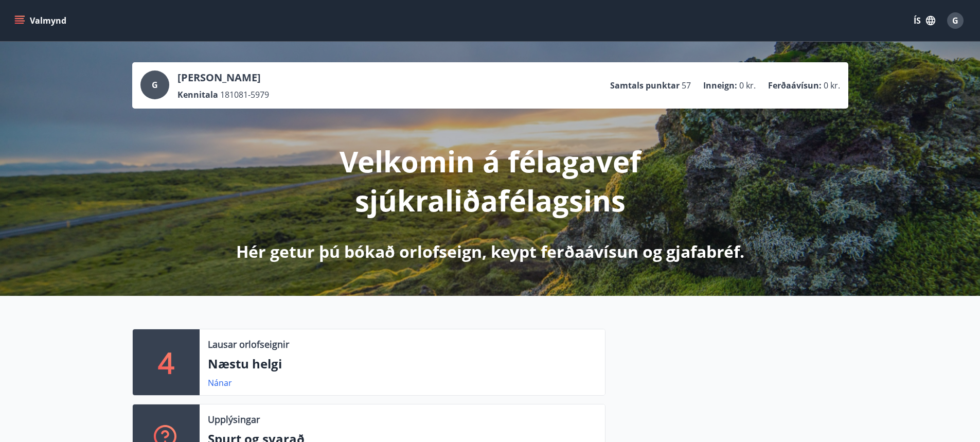  What do you see at coordinates (794, 85) in the screenshot?
I see `p: Ferðaávísun :` at bounding box center [794, 85].